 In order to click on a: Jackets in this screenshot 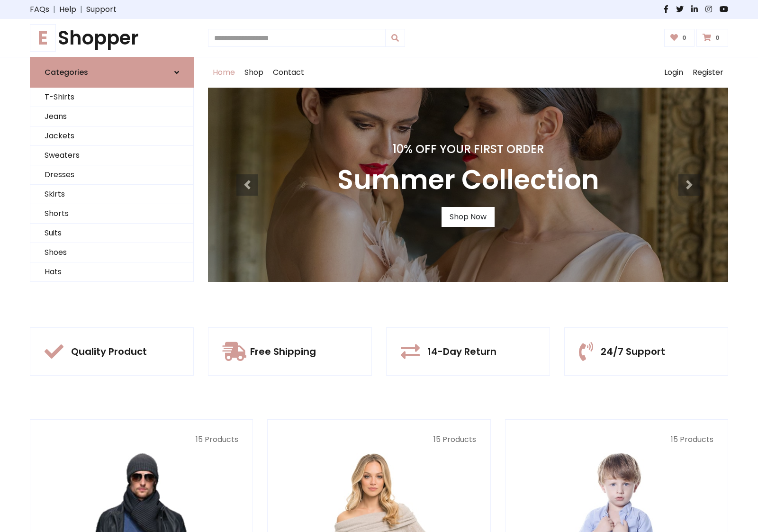, I will do `click(112, 136)`.